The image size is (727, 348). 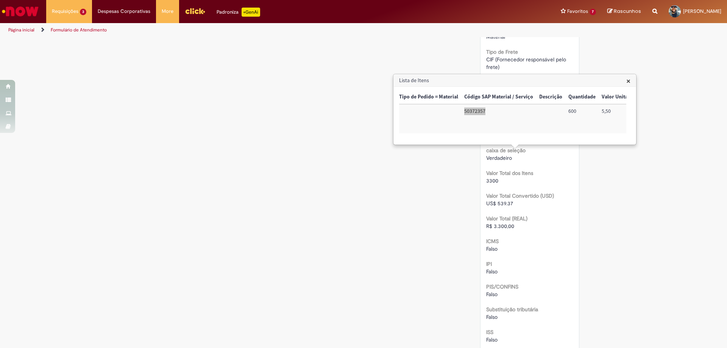 What do you see at coordinates (506, 150) in the screenshot?
I see `b: caixa de seleção` at bounding box center [506, 150].